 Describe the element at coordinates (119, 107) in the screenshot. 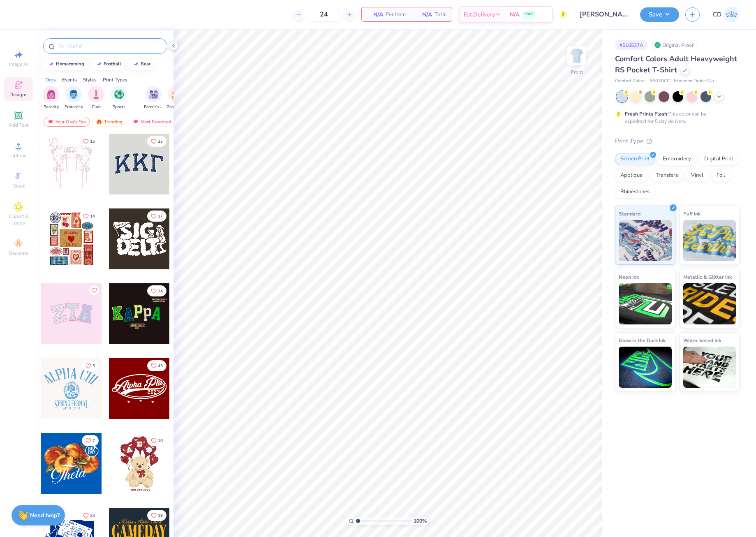

I see `span: Sports` at that location.